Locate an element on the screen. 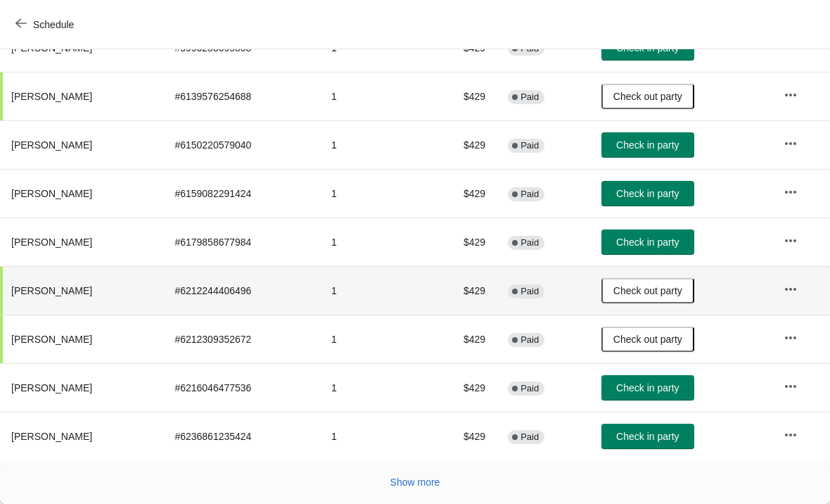 This screenshot has width=830, height=504. td: # 6236861235424 is located at coordinates (242, 436).